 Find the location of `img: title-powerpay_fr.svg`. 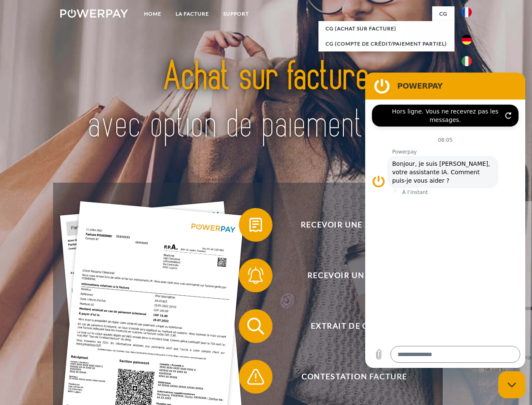

img: title-powerpay_fr.svg is located at coordinates (266, 101).